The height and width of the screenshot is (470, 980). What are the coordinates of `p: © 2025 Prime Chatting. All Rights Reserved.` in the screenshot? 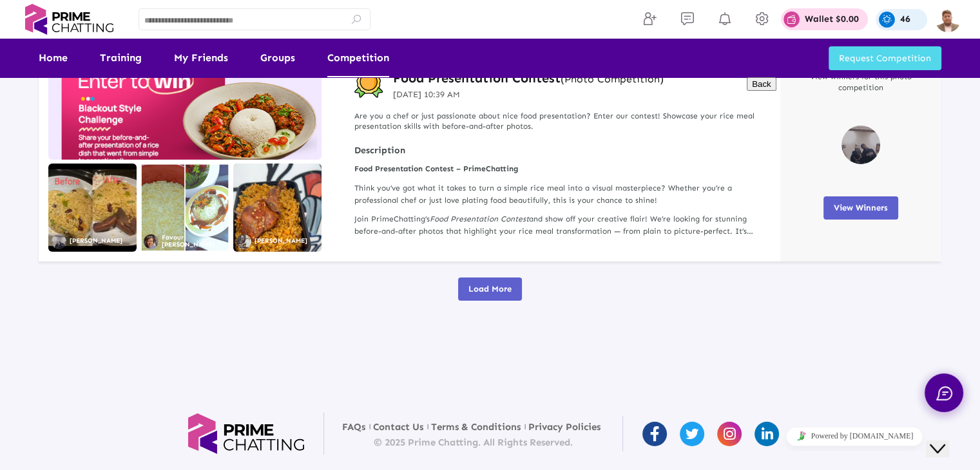 It's located at (473, 442).